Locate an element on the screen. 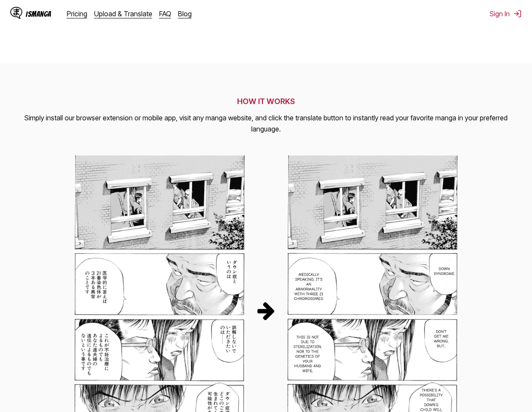  a: IsManga LogoIsManga is located at coordinates (38, 14).